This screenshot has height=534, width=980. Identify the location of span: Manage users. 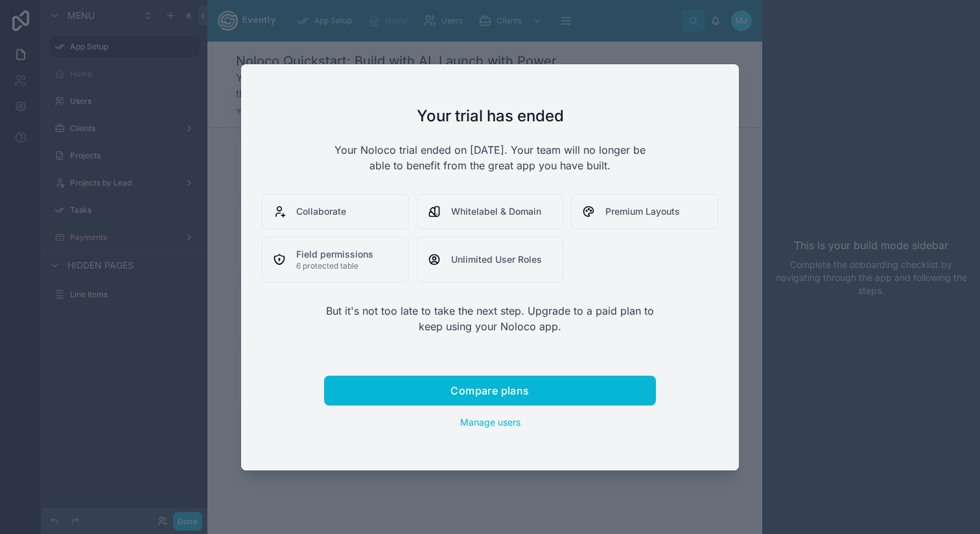
(490, 422).